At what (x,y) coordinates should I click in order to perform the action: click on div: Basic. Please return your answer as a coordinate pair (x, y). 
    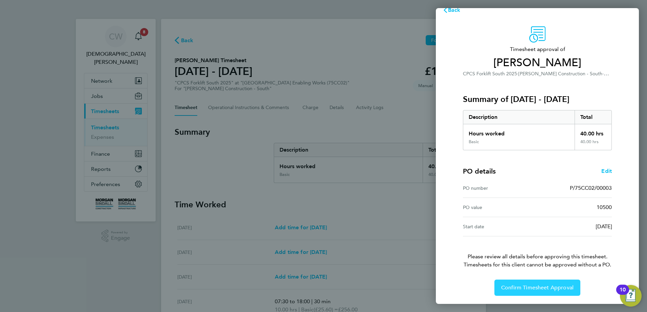
    Looking at the image, I should click on (473, 142).